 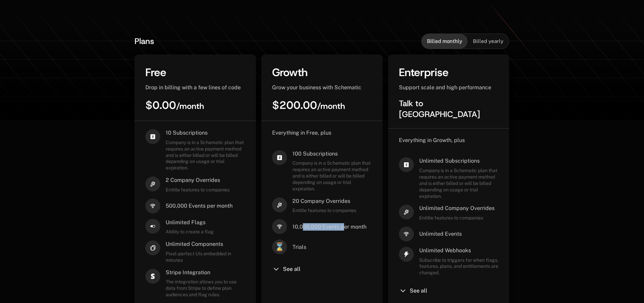 I want to click on span: 100 Subscriptions, so click(x=332, y=154).